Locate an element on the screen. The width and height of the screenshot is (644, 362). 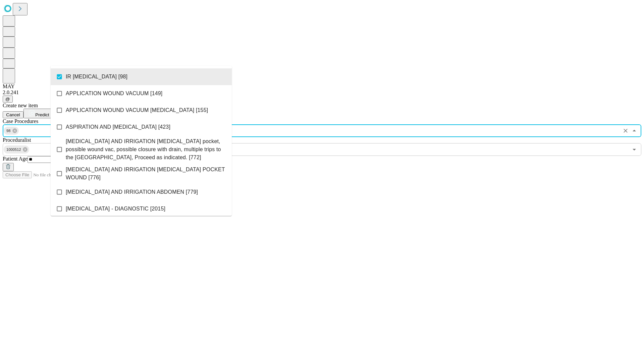
button: Clear is located at coordinates (625, 131).